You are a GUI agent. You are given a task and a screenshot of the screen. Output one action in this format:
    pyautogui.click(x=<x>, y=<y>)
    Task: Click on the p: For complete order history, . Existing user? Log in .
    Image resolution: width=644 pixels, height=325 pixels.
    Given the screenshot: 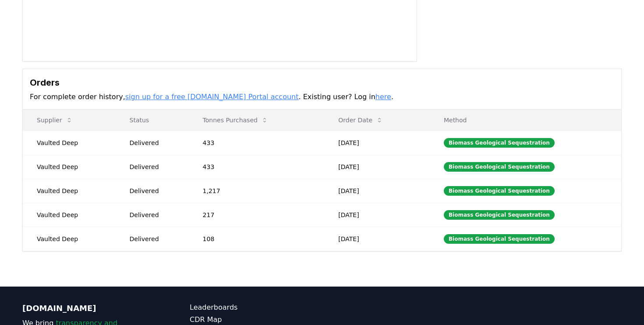 What is the action you would take?
    pyautogui.click(x=322, y=97)
    